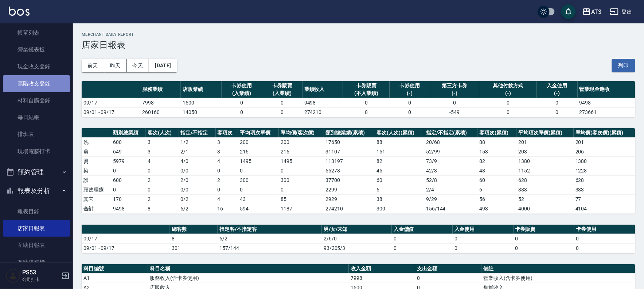 This screenshot has width=644, height=289. I want to click on td: 151, so click(399, 152).